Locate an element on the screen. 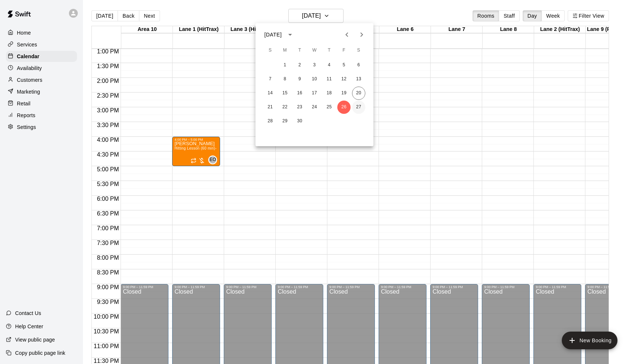  button: 3 is located at coordinates (315, 65).